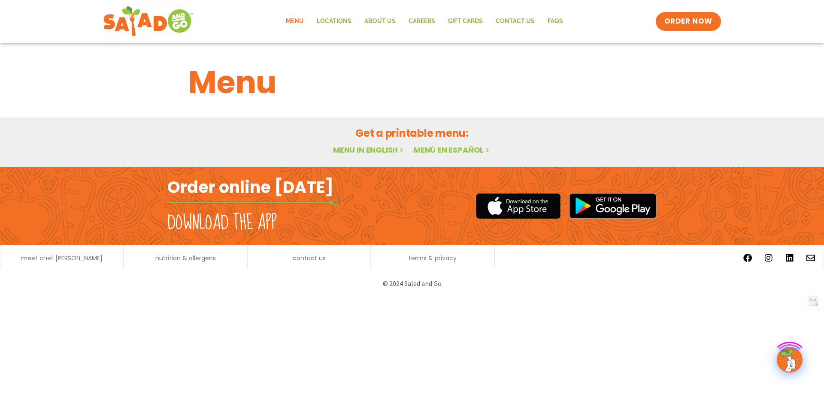  Describe the element at coordinates (412, 82) in the screenshot. I see `h1: Menu` at that location.